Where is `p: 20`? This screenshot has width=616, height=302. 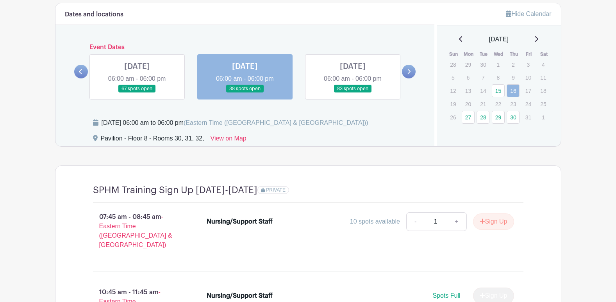 p: 20 is located at coordinates (468, 104).